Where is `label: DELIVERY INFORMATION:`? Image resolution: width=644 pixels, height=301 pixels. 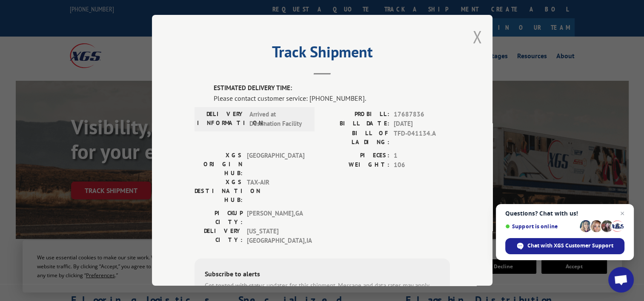
label: DELIVERY INFORMATION: is located at coordinates (221, 119).